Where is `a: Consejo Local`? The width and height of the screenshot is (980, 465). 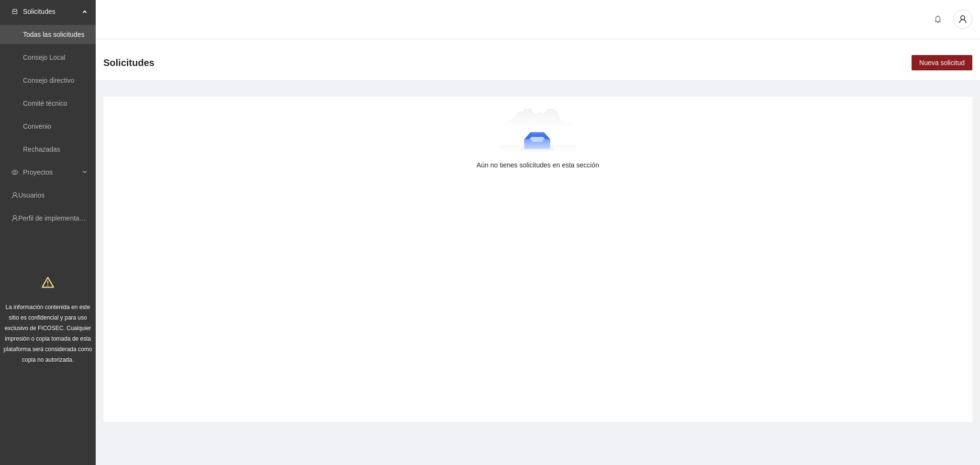
a: Consejo Local is located at coordinates (44, 57).